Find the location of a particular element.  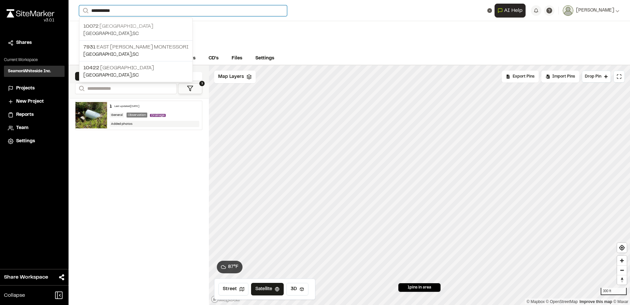

span: Share Workspace is located at coordinates (26, 277).